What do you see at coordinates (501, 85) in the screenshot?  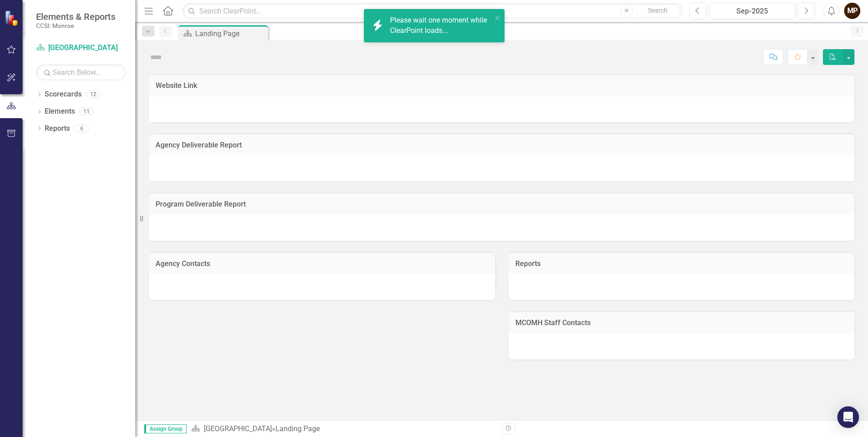 I see `h3: Website Link` at bounding box center [501, 85].